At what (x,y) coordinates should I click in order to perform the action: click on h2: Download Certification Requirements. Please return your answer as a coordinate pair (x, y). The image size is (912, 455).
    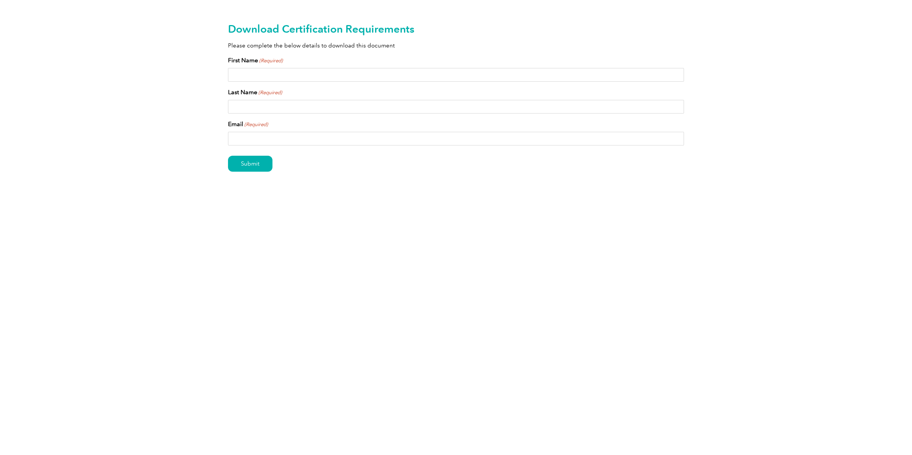
    Looking at the image, I should click on (456, 29).